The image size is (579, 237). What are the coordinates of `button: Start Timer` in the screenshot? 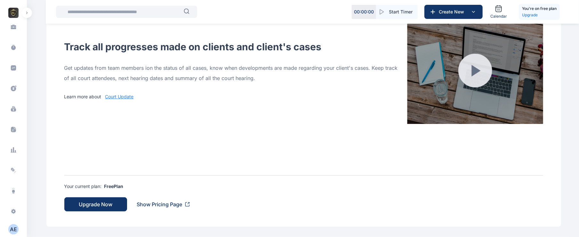 It's located at (397, 12).